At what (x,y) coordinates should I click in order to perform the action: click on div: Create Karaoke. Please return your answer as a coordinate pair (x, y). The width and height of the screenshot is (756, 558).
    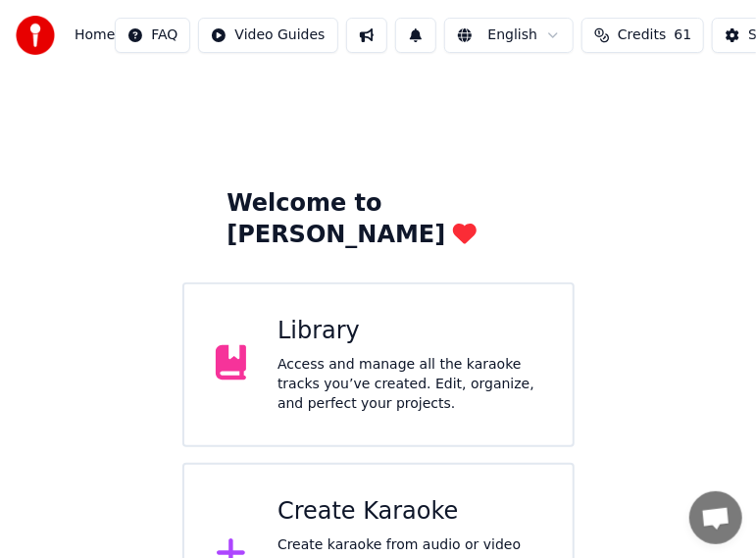
    Looking at the image, I should click on (409, 513).